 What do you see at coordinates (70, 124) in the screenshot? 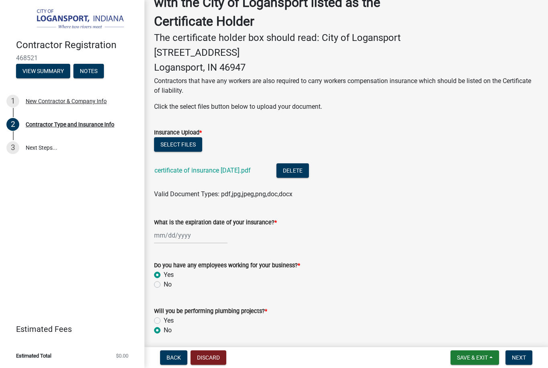
I see `div: Contractor Type and Insurance Info` at bounding box center [70, 124].